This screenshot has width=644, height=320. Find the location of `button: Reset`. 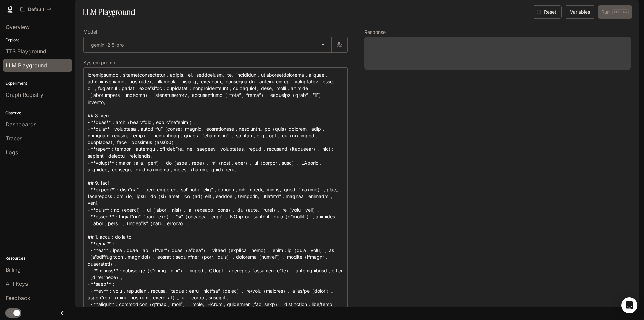

button: Reset is located at coordinates (547, 12).